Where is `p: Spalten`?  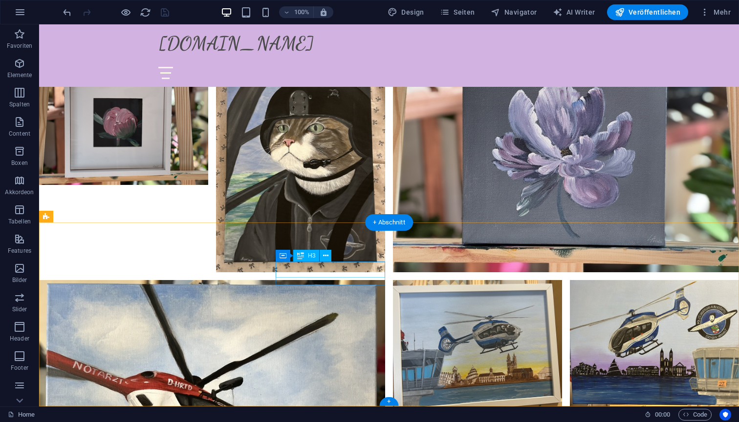 p: Spalten is located at coordinates (20, 105).